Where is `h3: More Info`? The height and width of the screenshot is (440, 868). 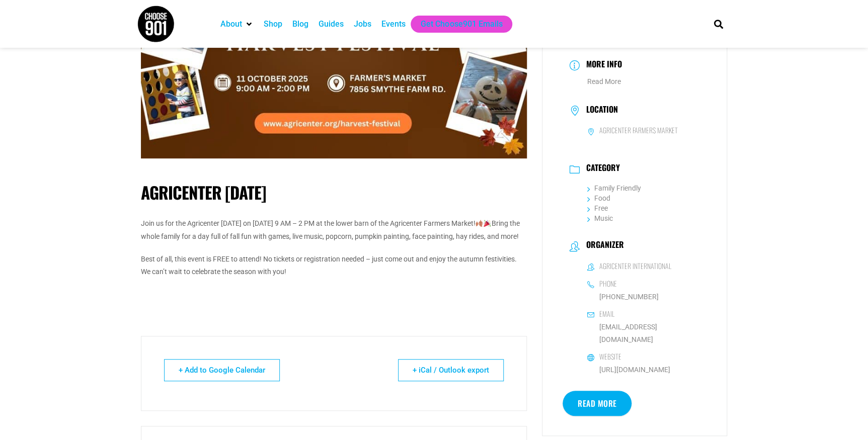 h3: More Info is located at coordinates (602, 65).